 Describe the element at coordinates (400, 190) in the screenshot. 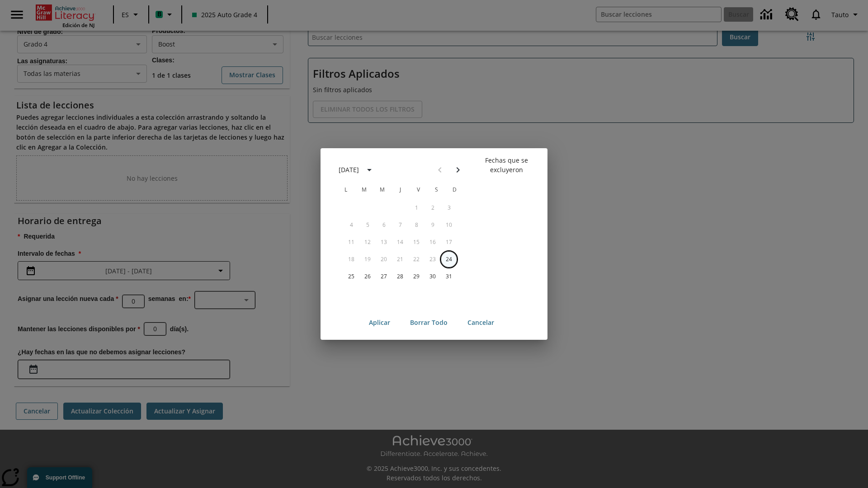

I see `span: jueves` at that location.